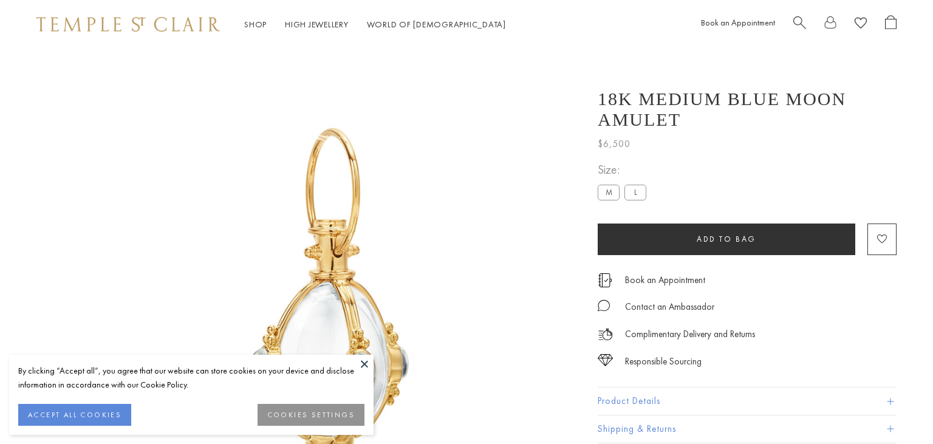 The image size is (933, 444). I want to click on button: Product Details, so click(747, 401).